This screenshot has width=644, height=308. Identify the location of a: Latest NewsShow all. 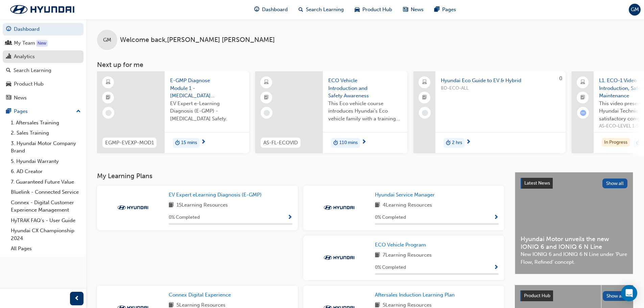
(574, 183).